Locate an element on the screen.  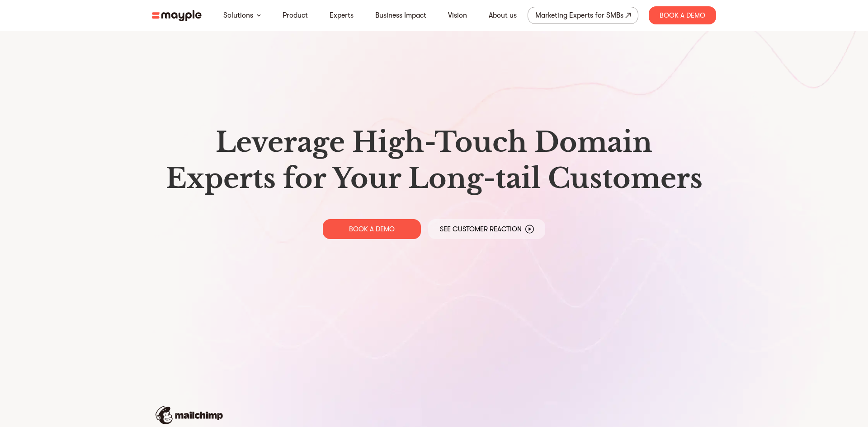
img: mayple-logo is located at coordinates (177, 15).